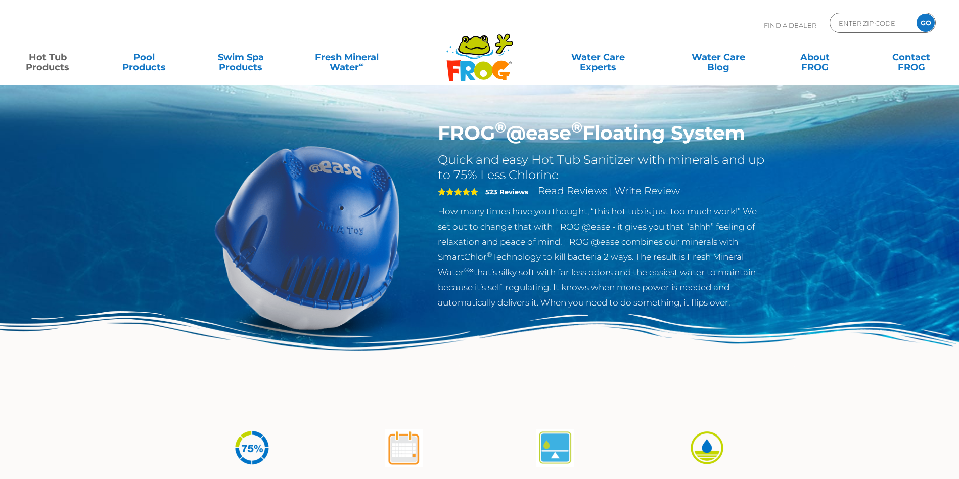  Describe the element at coordinates (347, 57) in the screenshot. I see `a: Fresh MineralWater∞` at that location.